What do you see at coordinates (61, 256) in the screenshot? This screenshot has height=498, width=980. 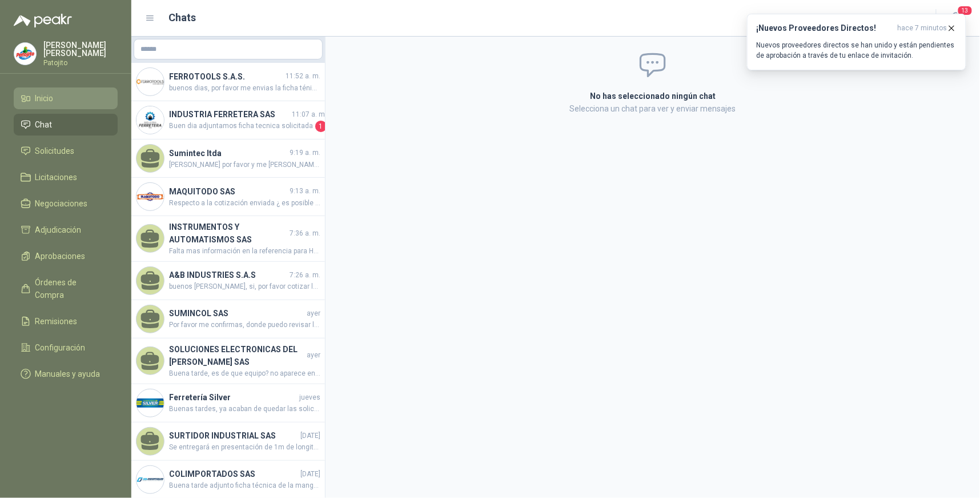 I see `span: Aprobaciones` at bounding box center [61, 256].